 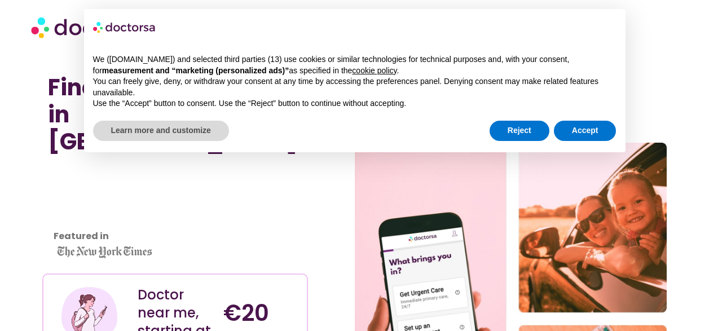 I want to click on p: You can freely give, deny, or withdraw your consent at any time by accessing the preferences pane..., so click(x=355, y=87).